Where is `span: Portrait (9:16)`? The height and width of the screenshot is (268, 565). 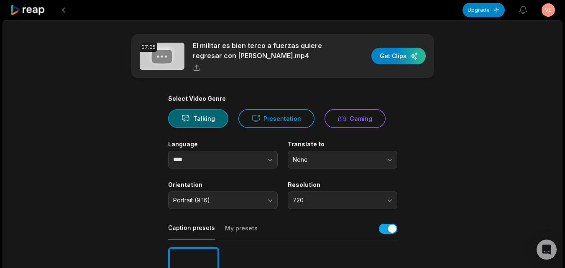
span: Portrait (9:16) is located at coordinates (217, 200).